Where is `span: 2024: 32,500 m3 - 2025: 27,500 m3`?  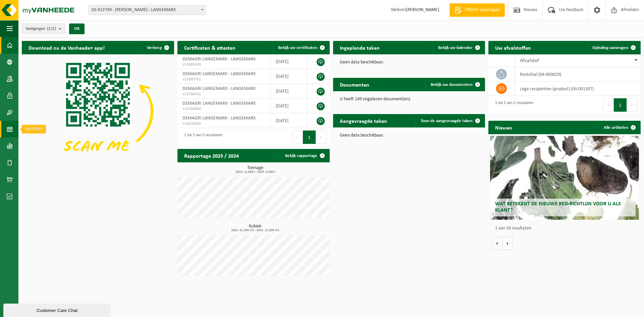
span: 2024: 32,500 m3 - 2025: 27,500 m3 is located at coordinates (255, 230).